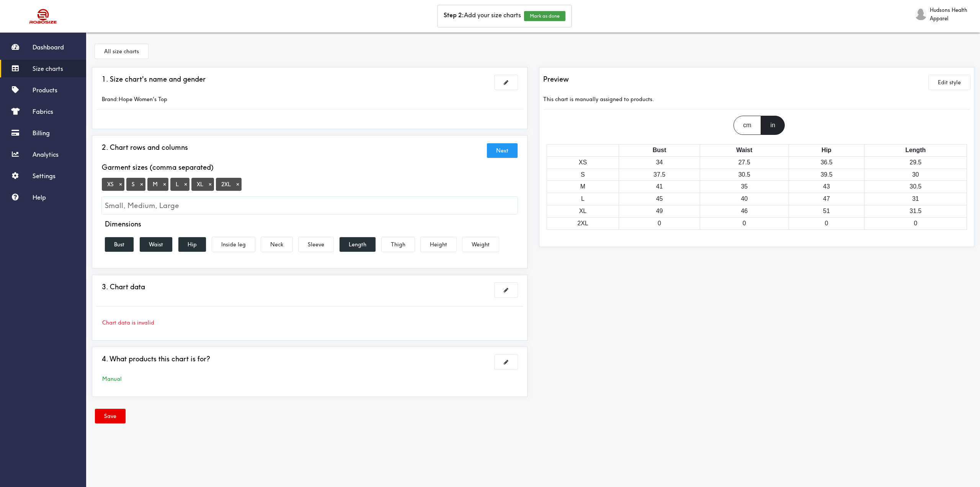 Image resolution: width=980 pixels, height=487 pixels. Describe the element at coordinates (826, 211) in the screenshot. I see `td: 51` at that location.